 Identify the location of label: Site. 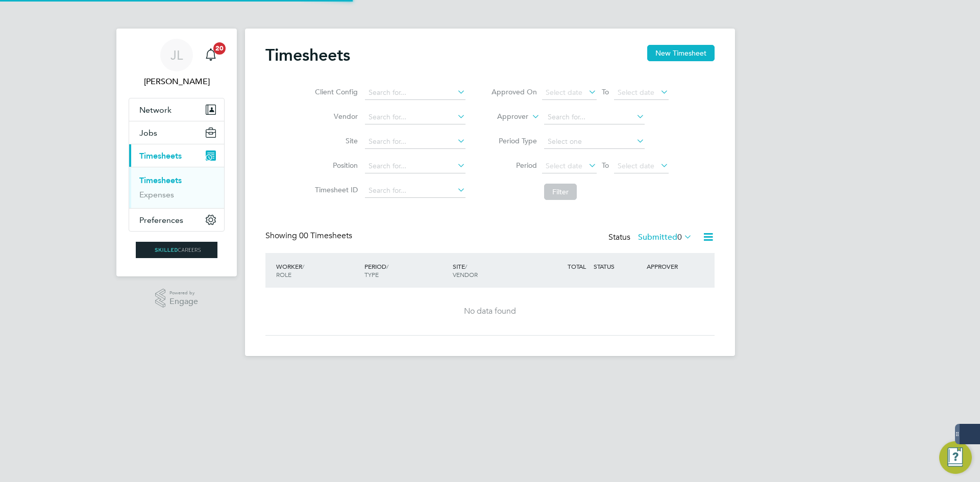
(335, 141).